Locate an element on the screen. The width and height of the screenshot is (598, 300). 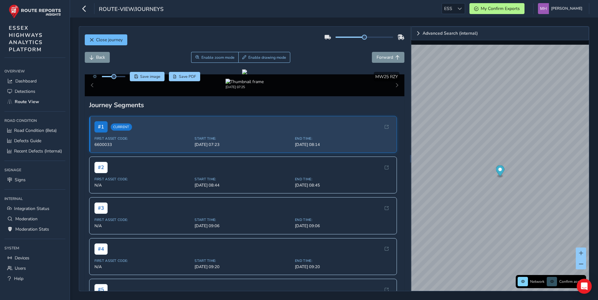
button: Close journey is located at coordinates (106, 40).